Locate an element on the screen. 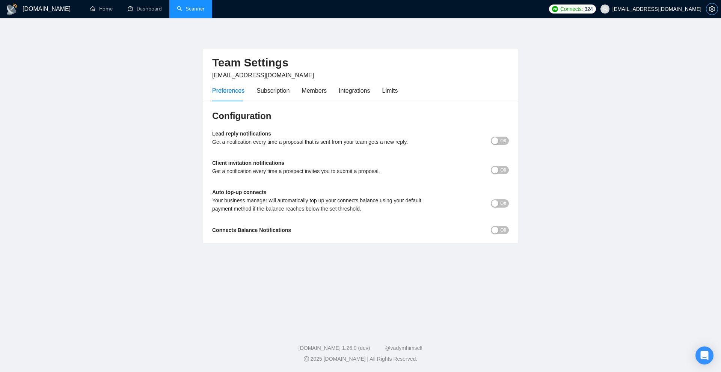 The image size is (721, 372). div: Preferences is located at coordinates (228, 91).